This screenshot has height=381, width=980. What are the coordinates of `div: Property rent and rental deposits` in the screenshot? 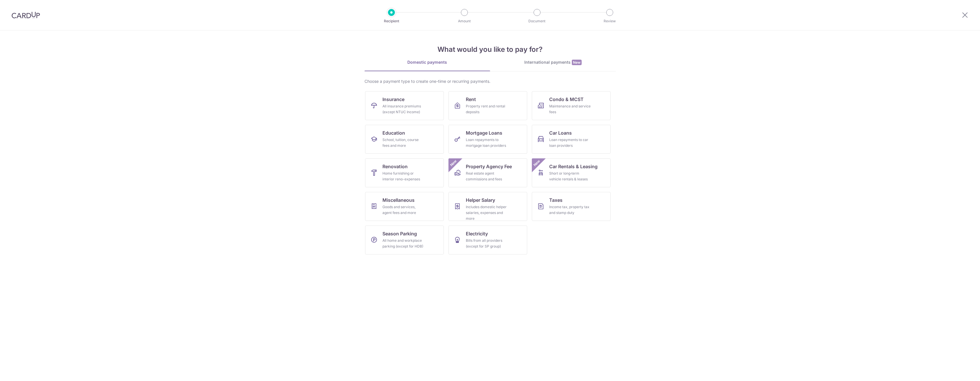 It's located at (487, 109).